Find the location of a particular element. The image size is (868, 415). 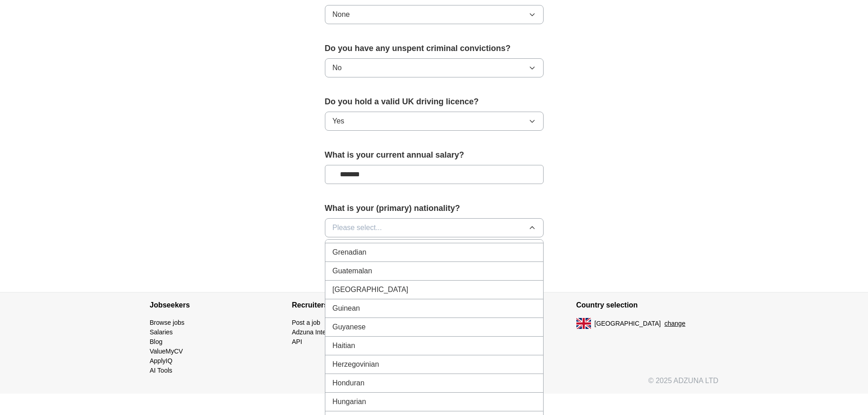

span: Grenadian is located at coordinates (350, 252).